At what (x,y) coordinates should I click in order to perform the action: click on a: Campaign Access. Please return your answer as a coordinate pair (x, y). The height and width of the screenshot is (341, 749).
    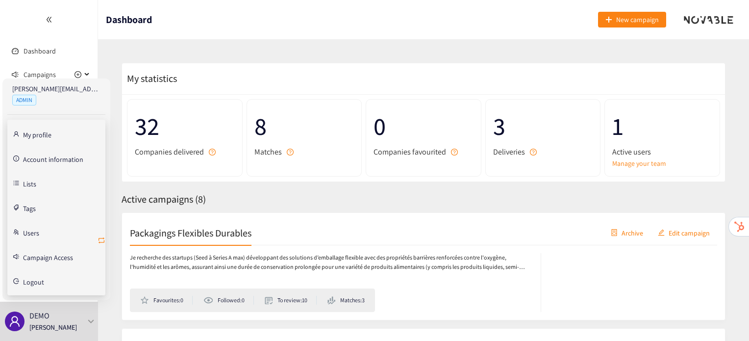
    Looking at the image, I should click on (48, 256).